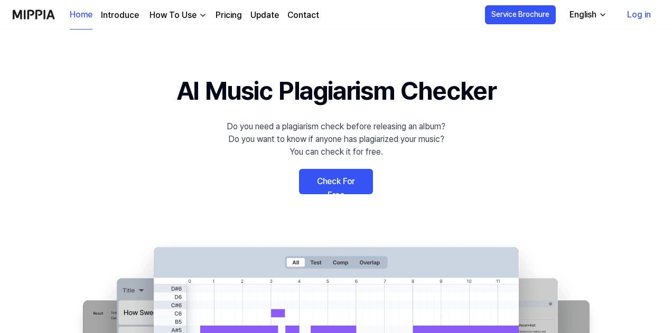 Image resolution: width=672 pixels, height=333 pixels. What do you see at coordinates (177, 15) in the screenshot?
I see `button: How To Use` at bounding box center [177, 15].